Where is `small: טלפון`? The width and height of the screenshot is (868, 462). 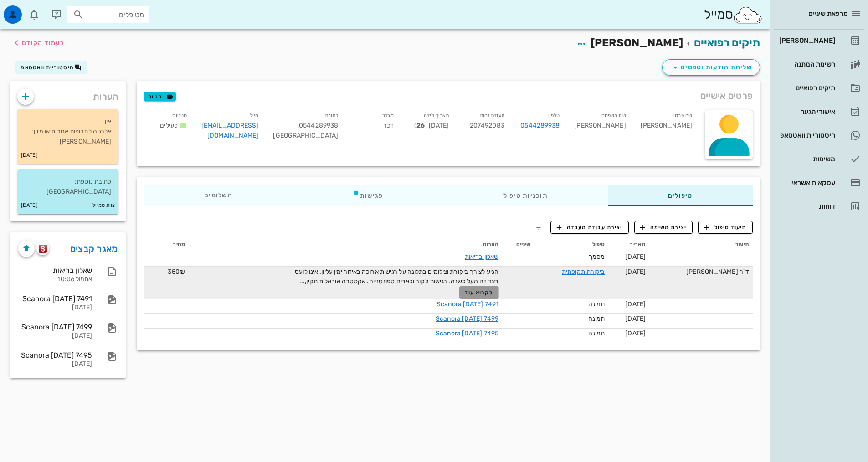
small: טלפון is located at coordinates (554, 115).